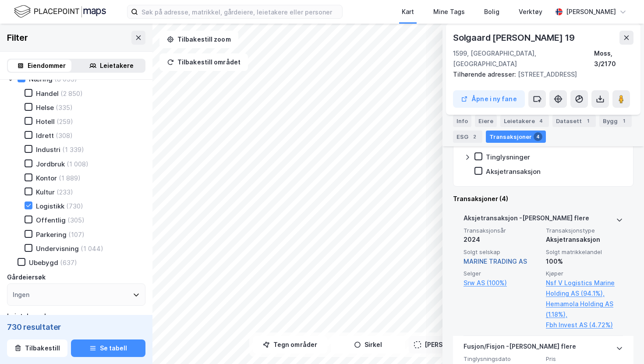 The width and height of the screenshot is (644, 364). What do you see at coordinates (585, 288) in the screenshot?
I see `a: Nsf V Logistics Marine Holding AS (94.1%),` at bounding box center [585, 288].